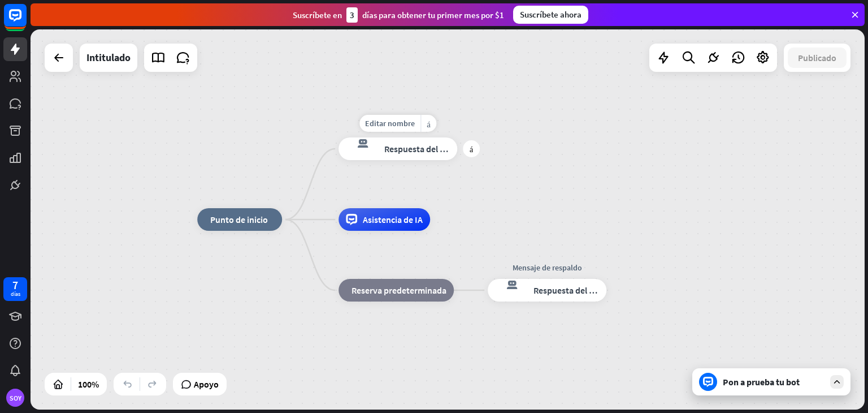 The image size is (868, 413). What do you see at coordinates (15, 285) in the screenshot?
I see `font: 7` at bounding box center [15, 285].